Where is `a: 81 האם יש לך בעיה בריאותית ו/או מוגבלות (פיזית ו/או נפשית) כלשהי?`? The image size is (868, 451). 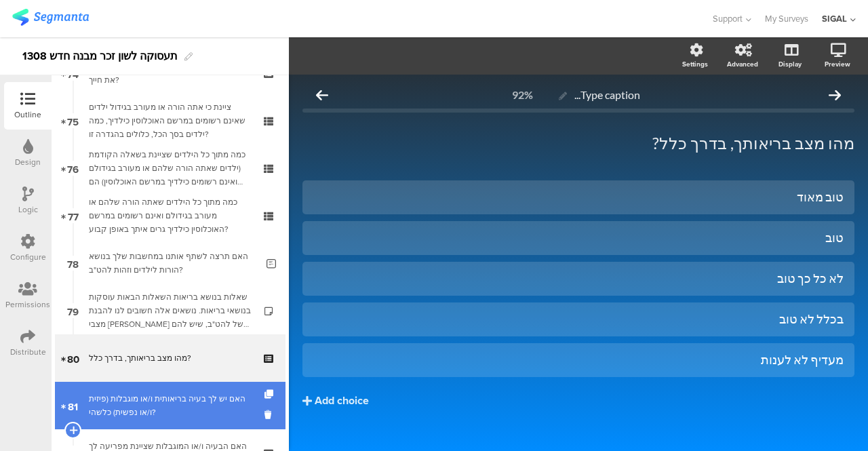
a: 81 האם יש לך בעיה בריאותית ו/או מוגבלות (פיזית ו/או נפשית) כלשהי? is located at coordinates (170, 406).